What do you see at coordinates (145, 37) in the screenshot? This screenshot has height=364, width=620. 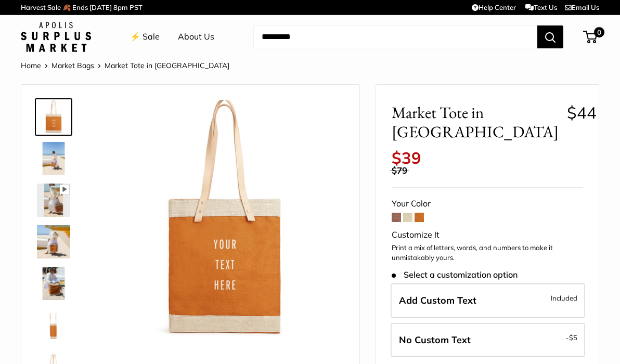 I see `a: ⚡️ Sale` at bounding box center [145, 37].